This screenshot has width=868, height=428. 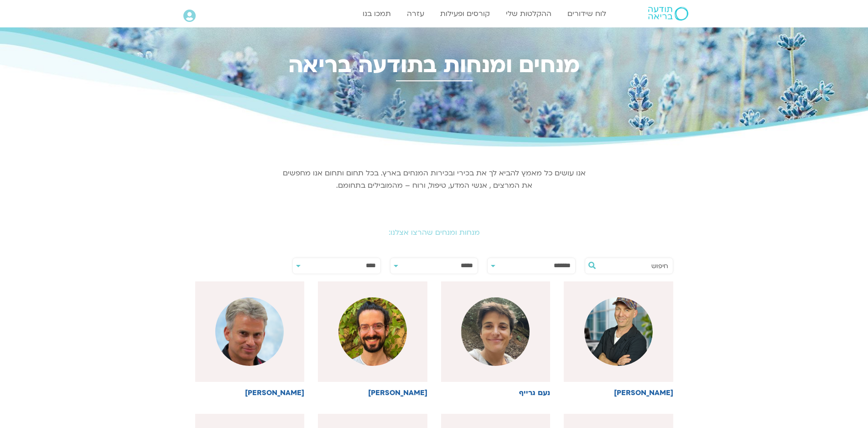 What do you see at coordinates (464, 14) in the screenshot?
I see `a: קורסים ופעילות` at bounding box center [464, 14].